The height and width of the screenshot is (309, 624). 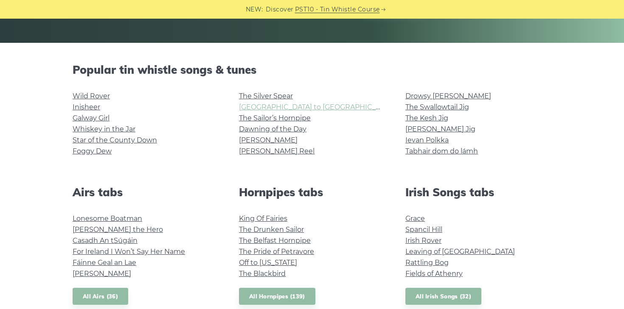 What do you see at coordinates (437, 107) in the screenshot?
I see `a: The Swallowtail Jig` at bounding box center [437, 107].